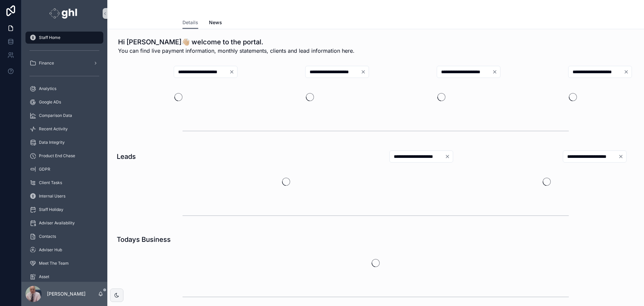 The image size is (644, 306). I want to click on a: Asset, so click(65, 277).